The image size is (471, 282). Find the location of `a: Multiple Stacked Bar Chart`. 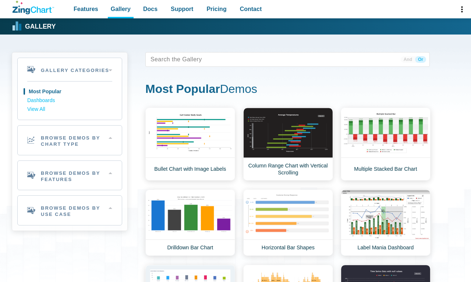

a: Multiple Stacked Bar Chart is located at coordinates (385, 144).